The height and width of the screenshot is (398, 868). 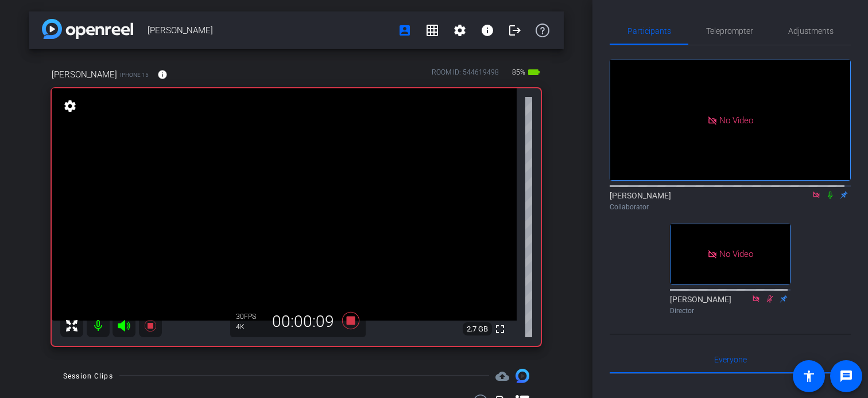 What do you see at coordinates (250, 317) in the screenshot?
I see `span: FPS` at bounding box center [250, 317].